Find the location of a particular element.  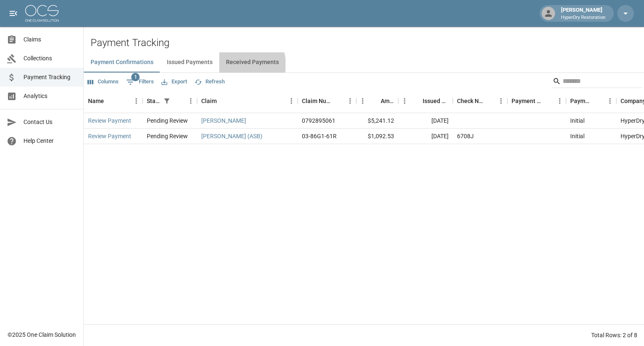

button: Refresh is located at coordinates (210, 81).